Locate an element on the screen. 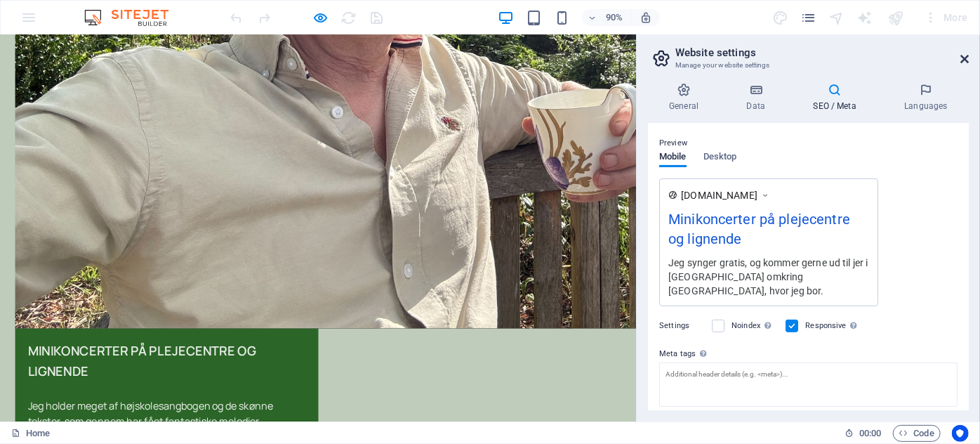 The width and height of the screenshot is (980, 444). span: 00 00 is located at coordinates (870, 434).